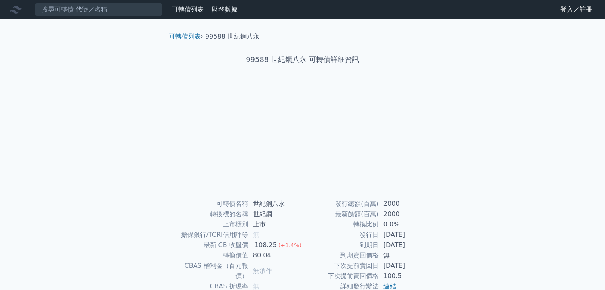  What do you see at coordinates (99, 10) in the screenshot?
I see `input: 搜尋可轉債 代號／名稱` at bounding box center [99, 10].